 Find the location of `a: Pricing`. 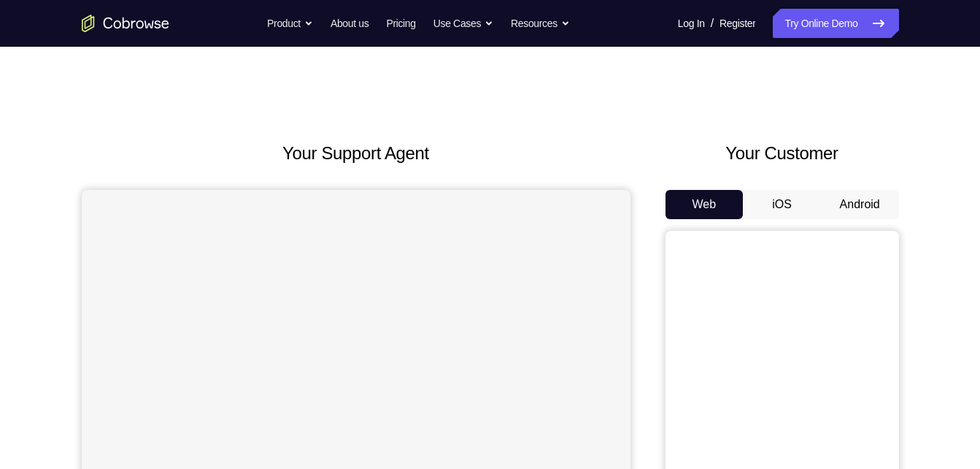

a: Pricing is located at coordinates (401, 24).